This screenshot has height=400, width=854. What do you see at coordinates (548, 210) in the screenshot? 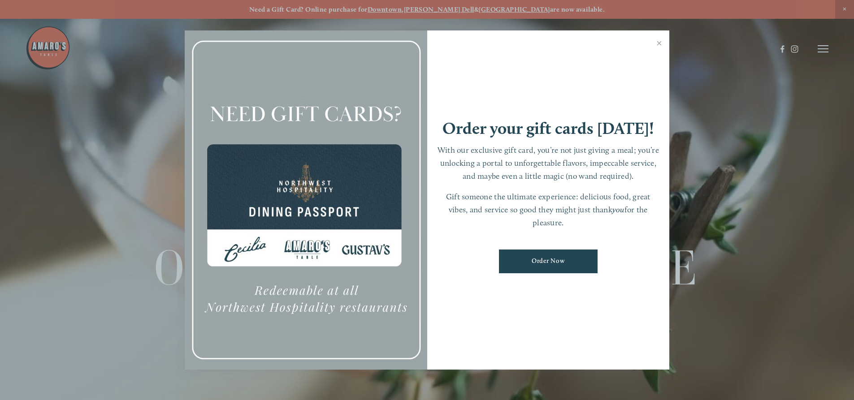
I see `p: Gift someone the ultimate experience: delicious food, great vibes, and service so good they might...` at bounding box center [548, 210].